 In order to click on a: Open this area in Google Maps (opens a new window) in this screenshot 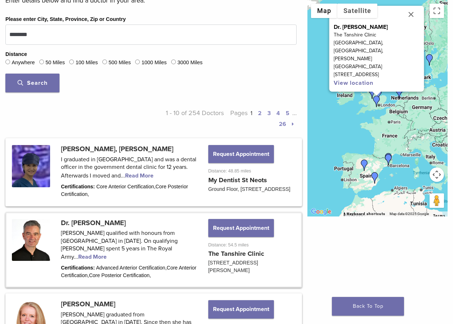, I will do `click(321, 212)`.